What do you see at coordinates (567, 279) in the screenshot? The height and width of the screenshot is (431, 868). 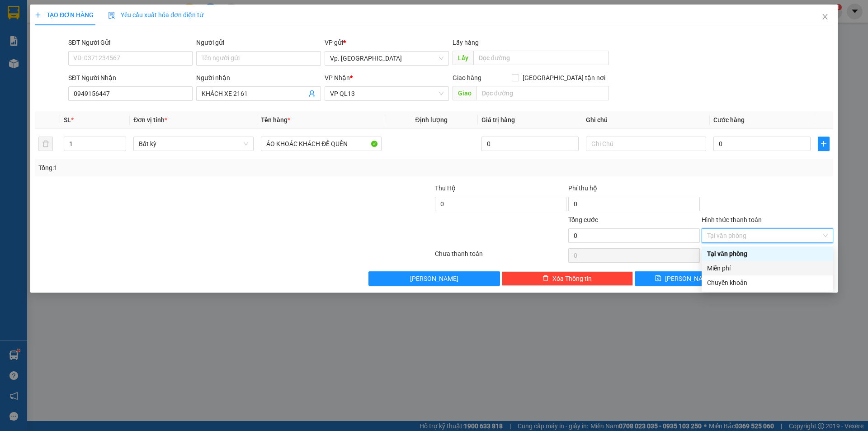 I see `button: deleteXóa Thông tin` at bounding box center [567, 279].